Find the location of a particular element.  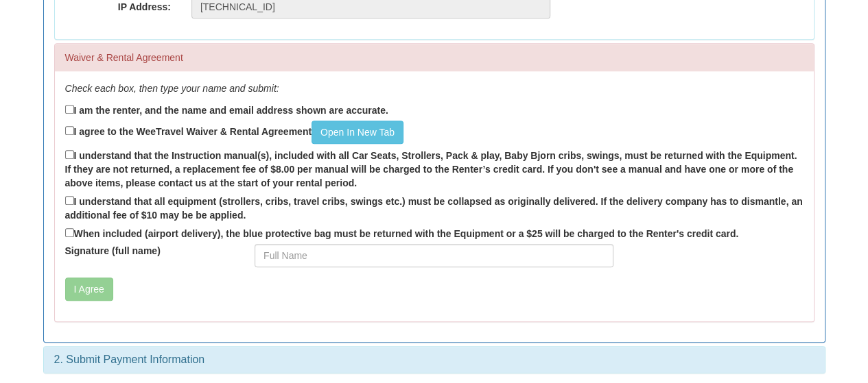

input: I understand that the Instruction manual(s), included with all Car Seats, Strollers, Pack & play,... is located at coordinates (70, 155).